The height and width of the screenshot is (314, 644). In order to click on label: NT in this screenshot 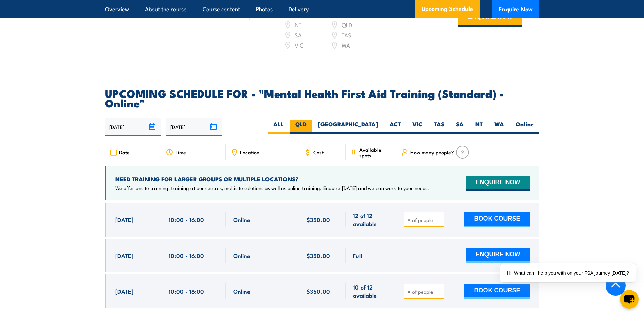, I will do `click(479, 127)`.